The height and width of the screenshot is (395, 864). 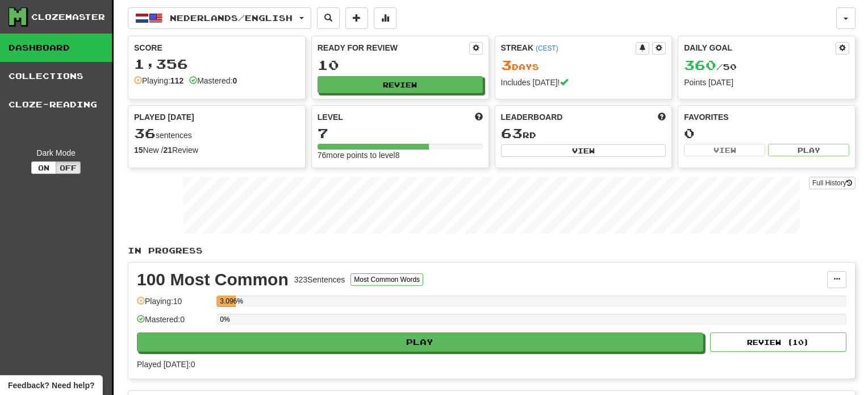 What do you see at coordinates (174, 304) in the screenshot?
I see `div: Playing: 10` at bounding box center [174, 304].